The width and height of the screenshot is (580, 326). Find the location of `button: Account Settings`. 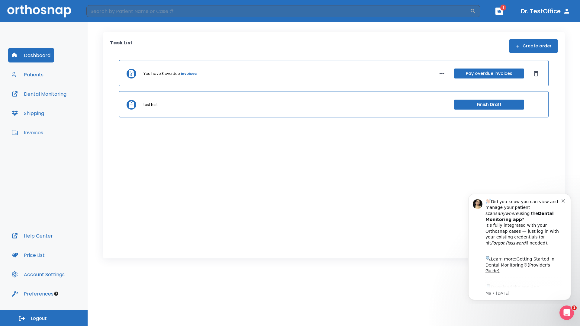

button: Account Settings is located at coordinates (38, 275).